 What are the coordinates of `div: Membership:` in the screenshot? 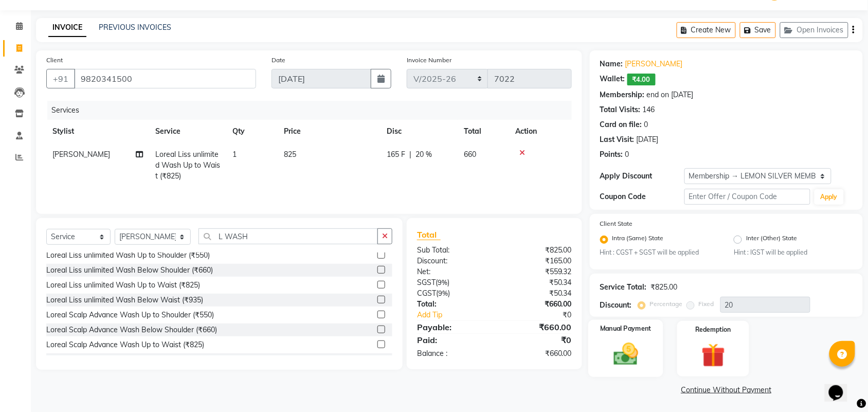 It's located at (622, 95).